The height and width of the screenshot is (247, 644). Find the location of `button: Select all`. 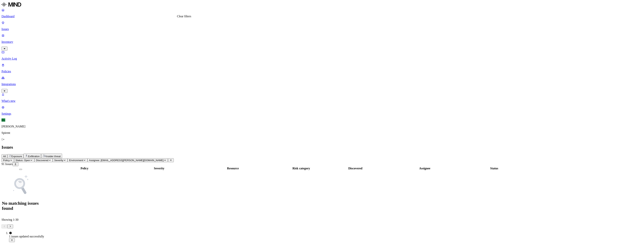

button: Select all is located at coordinates (21, 169).